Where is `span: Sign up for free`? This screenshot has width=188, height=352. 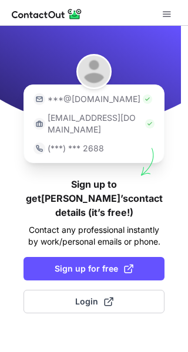
span: Sign up for free is located at coordinates (94, 269).